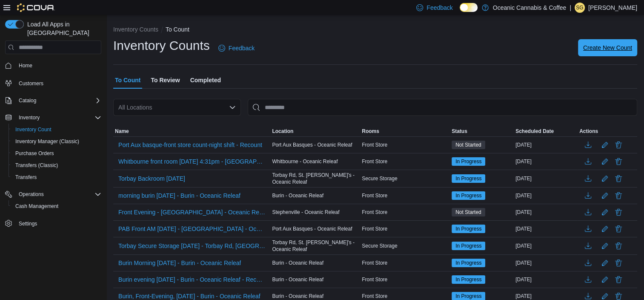 This screenshot has width=644, height=300. I want to click on button: Scheduled Date, so click(546, 131).